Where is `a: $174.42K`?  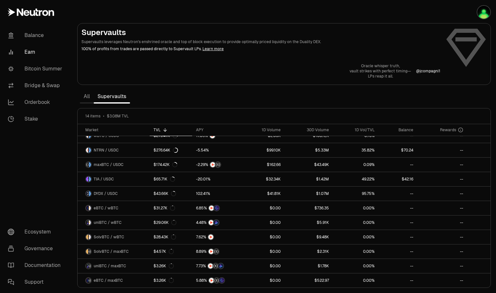
a: $174.42K is located at coordinates (171, 165).